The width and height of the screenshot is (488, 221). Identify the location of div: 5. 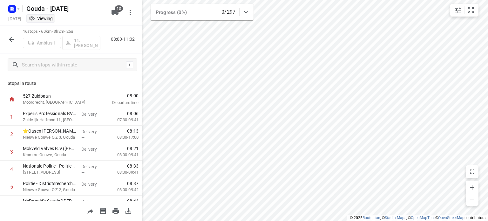
(11, 187).